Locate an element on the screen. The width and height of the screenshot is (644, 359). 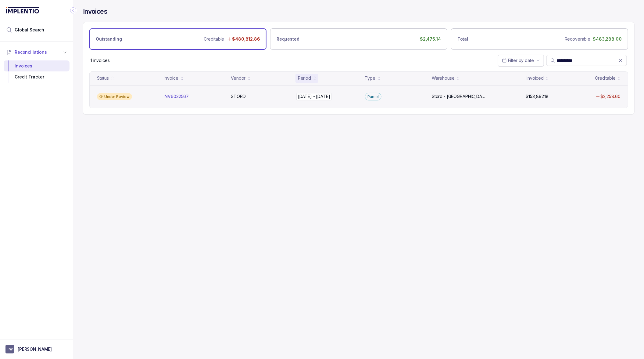
p: Parcel is located at coordinates (373, 97).